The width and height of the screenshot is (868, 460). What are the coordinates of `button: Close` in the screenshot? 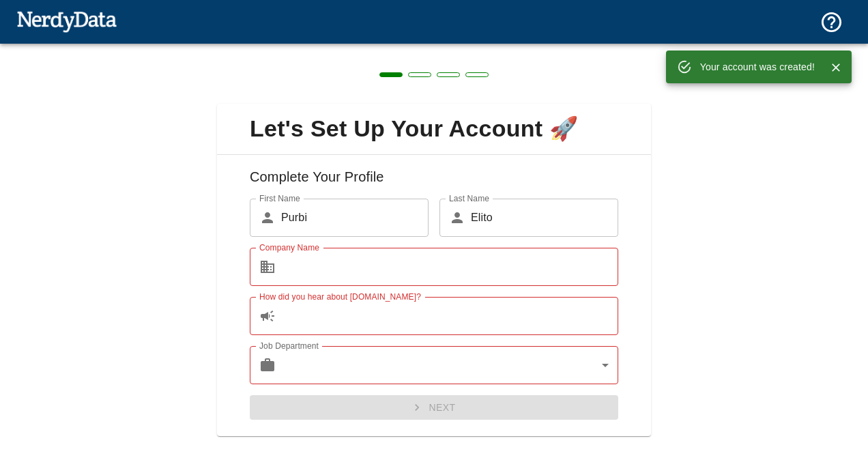 It's located at (836, 67).